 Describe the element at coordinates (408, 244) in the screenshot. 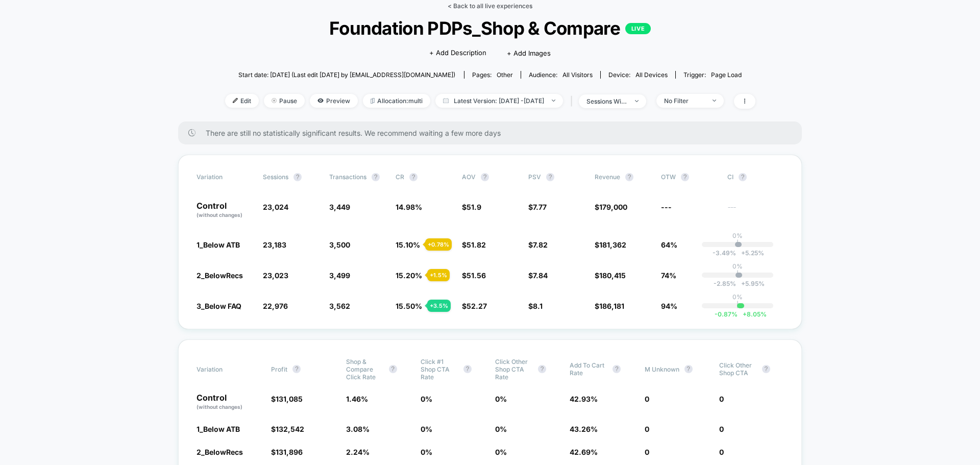

I see `span: 15.10 %` at that location.